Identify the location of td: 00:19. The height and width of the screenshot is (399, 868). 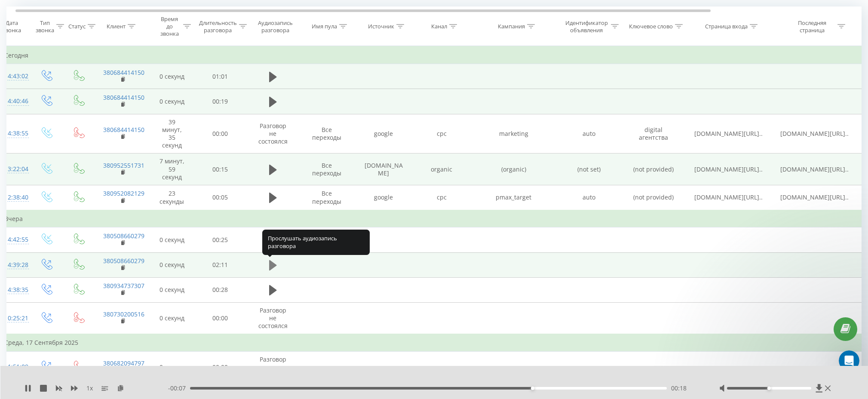
(220, 102).